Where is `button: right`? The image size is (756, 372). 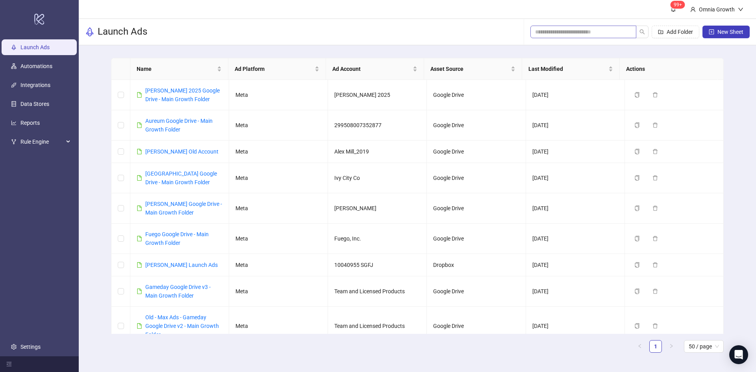
button: right is located at coordinates (671, 347).